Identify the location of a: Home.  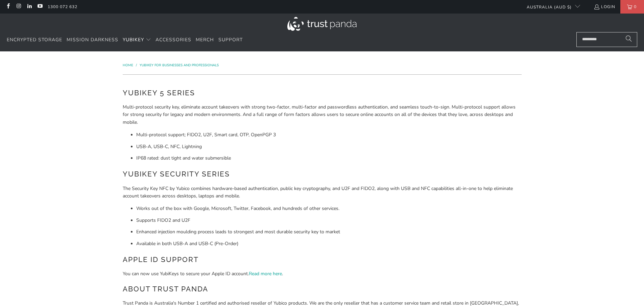
(129, 66).